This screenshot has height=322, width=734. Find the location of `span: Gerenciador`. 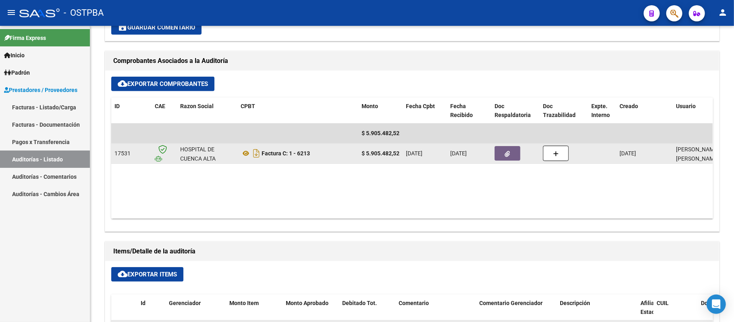

span: Gerenciador is located at coordinates (185, 303).